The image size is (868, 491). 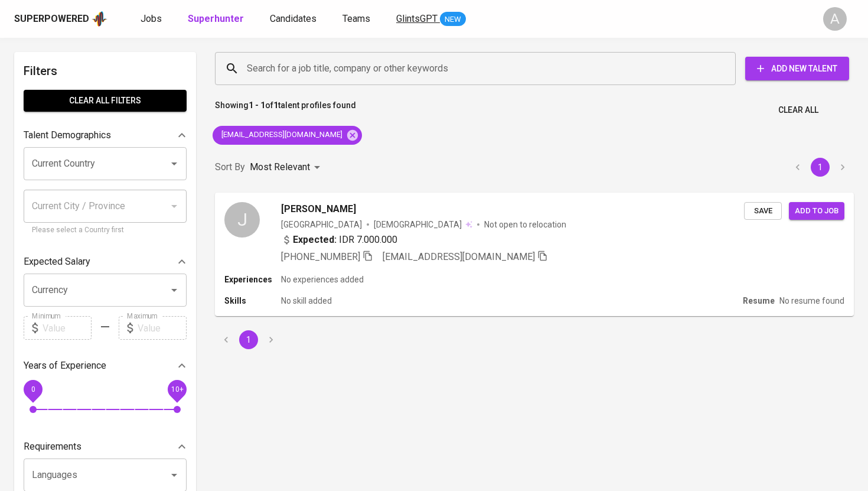 I want to click on button: Add to job, so click(x=817, y=211).